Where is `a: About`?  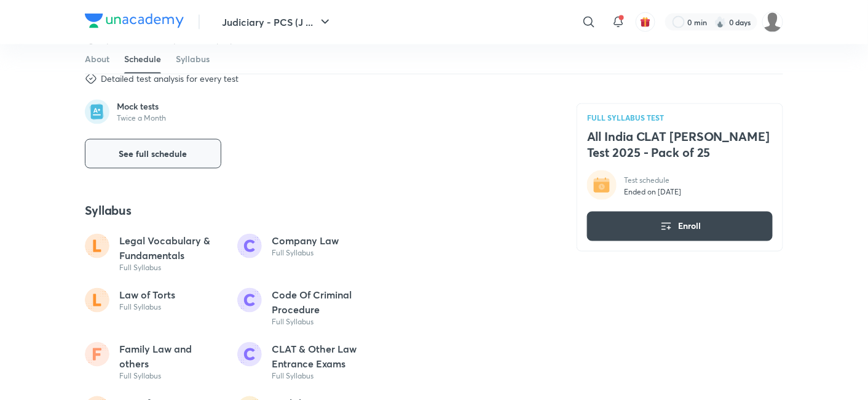
a: About is located at coordinates (97, 59).